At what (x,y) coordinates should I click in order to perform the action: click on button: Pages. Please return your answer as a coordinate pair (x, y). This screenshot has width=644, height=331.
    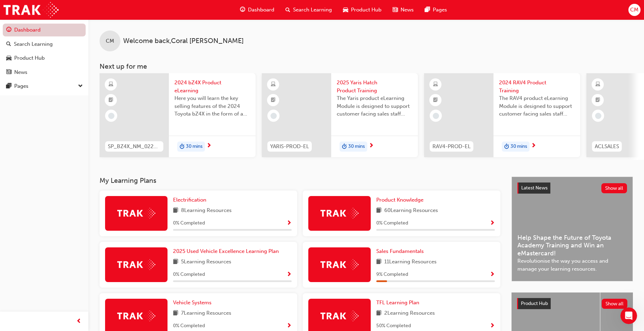
    Looking at the image, I should click on (44, 86).